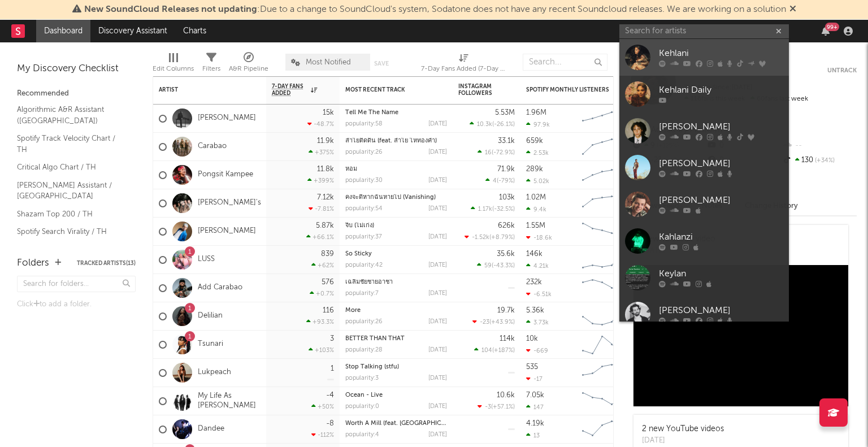  What do you see at coordinates (71, 231) in the screenshot?
I see `a: Spotify Search Virality / TH` at bounding box center [71, 231].